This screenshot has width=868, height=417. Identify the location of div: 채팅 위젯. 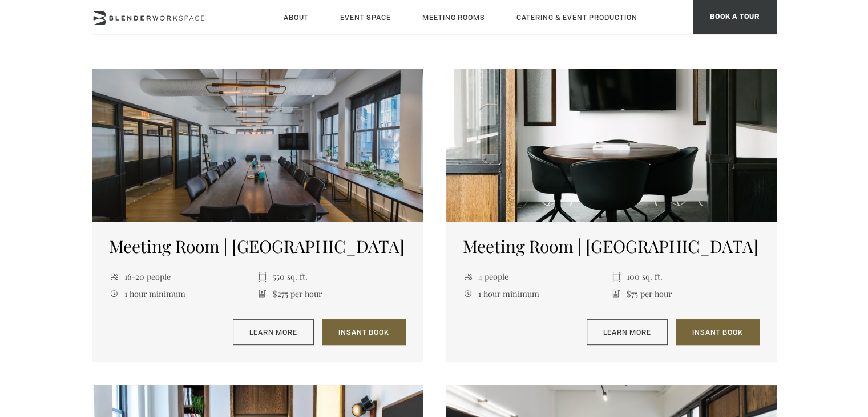
(765, 344).